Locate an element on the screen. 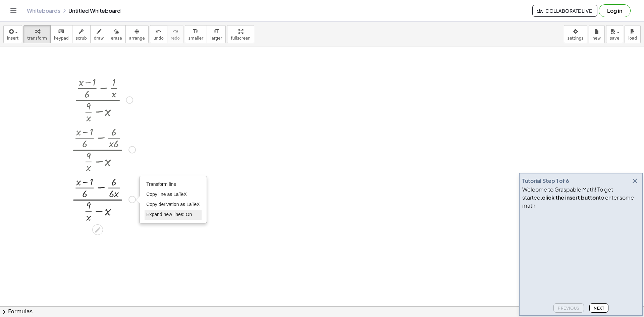 Image resolution: width=644 pixels, height=317 pixels. span: Next is located at coordinates (598, 307).